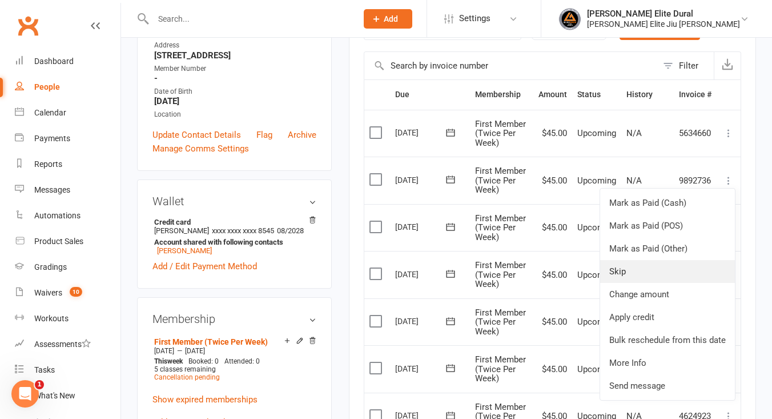 The image size is (772, 419). What do you see at coordinates (648, 94) in the screenshot?
I see `th: History` at bounding box center [648, 94].